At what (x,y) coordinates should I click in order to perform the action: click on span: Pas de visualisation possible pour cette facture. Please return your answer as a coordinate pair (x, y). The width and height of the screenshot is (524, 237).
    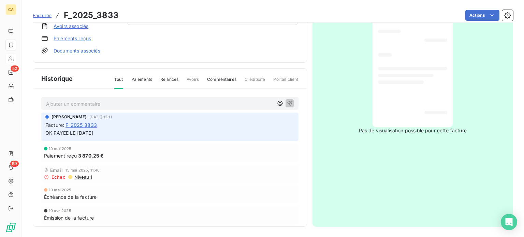
    Looking at the image, I should click on (413, 131).